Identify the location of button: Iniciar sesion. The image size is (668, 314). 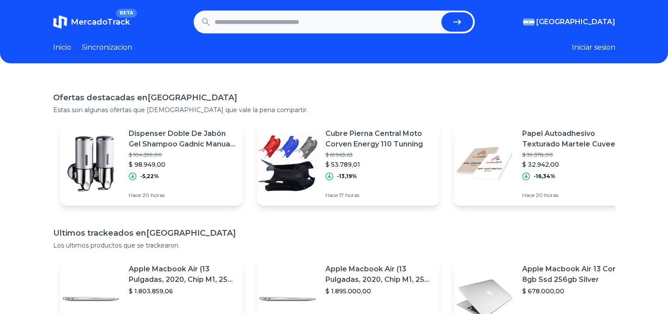
(594, 47).